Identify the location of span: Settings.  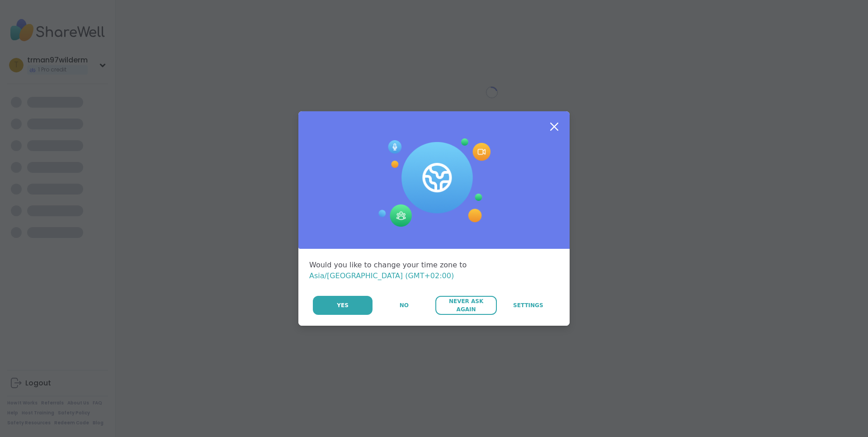
(528, 305).